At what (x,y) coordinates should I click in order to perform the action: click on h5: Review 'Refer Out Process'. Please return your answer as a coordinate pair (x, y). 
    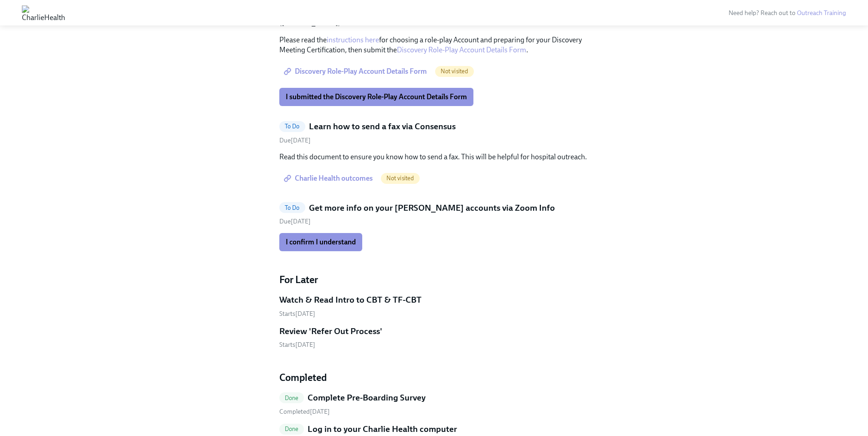
    Looking at the image, I should click on (330, 332).